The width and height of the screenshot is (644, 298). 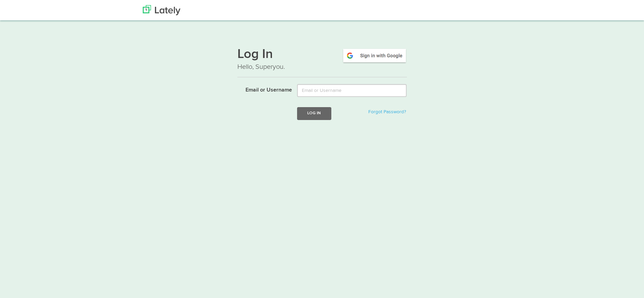 I want to click on img: google-signin.png, so click(x=374, y=56).